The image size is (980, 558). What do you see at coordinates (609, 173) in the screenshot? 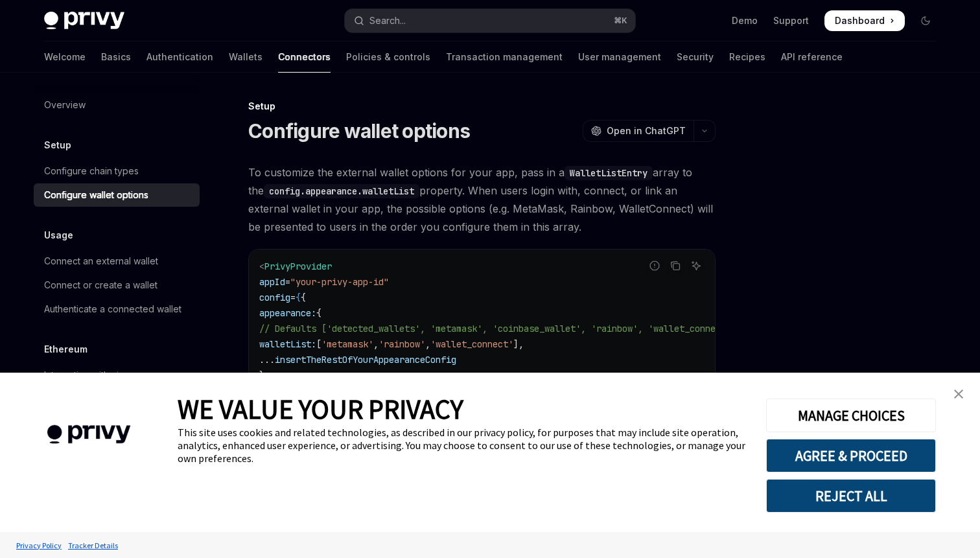
I see `code: WalletListEntry` at bounding box center [609, 173].